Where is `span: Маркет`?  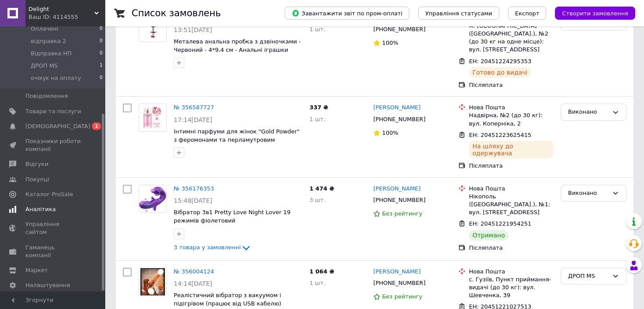 span: Маркет is located at coordinates (36, 270).